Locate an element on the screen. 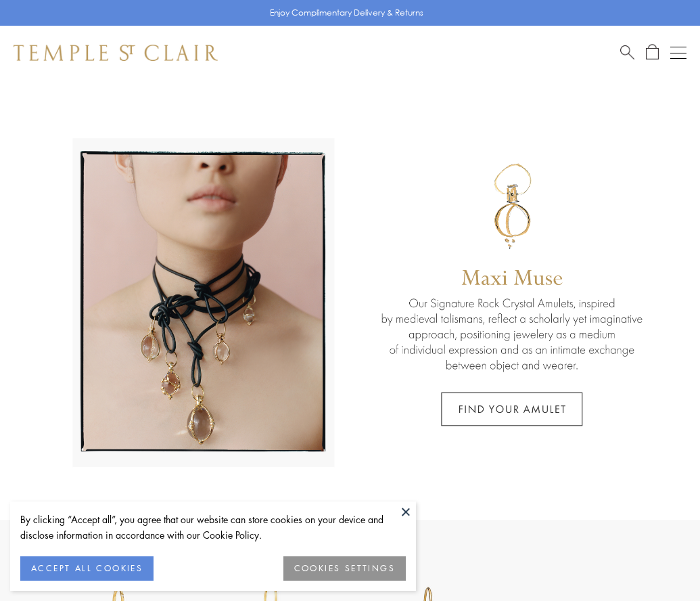 The image size is (700, 601). div: By clicking “Accept all”, you agree that our website can store cookies on your device and disclos... is located at coordinates (213, 527).